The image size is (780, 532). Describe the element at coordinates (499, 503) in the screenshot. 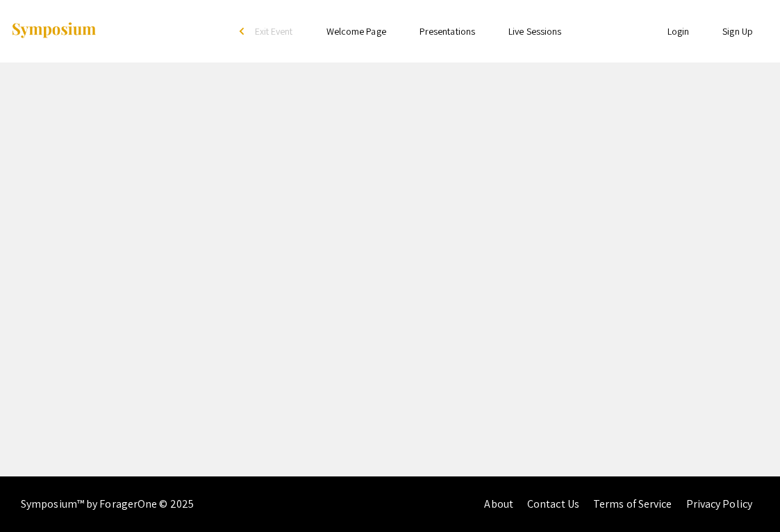

I see `a: About` at that location.